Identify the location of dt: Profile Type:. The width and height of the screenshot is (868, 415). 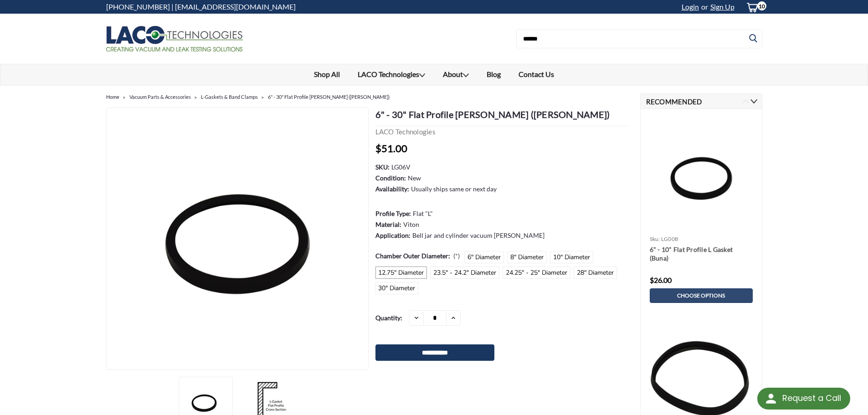
(393, 213).